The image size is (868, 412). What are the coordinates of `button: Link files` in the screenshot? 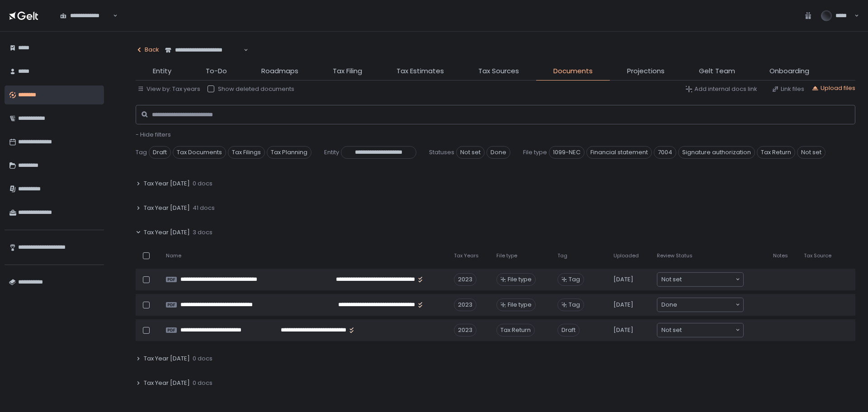 It's located at (788, 89).